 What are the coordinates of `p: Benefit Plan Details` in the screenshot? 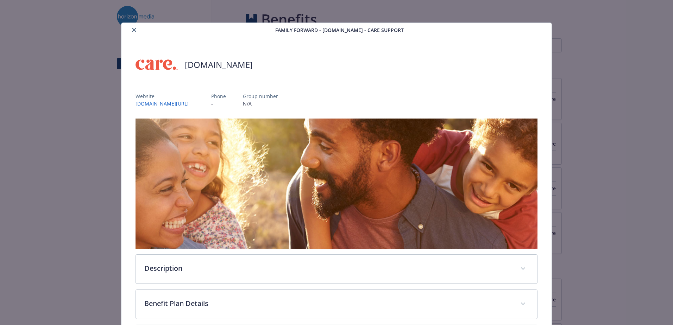 It's located at (328, 304).